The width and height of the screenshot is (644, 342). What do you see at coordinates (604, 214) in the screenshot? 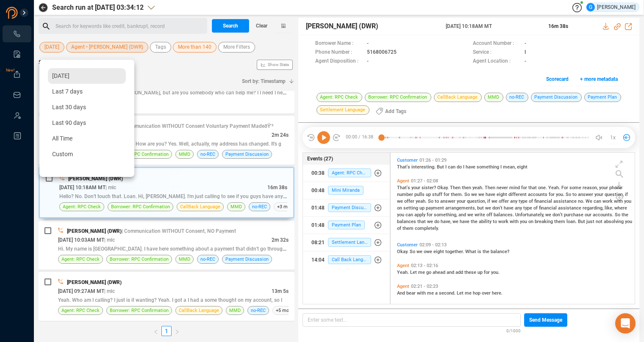
I see `span: accounts.` at bounding box center [604, 214].